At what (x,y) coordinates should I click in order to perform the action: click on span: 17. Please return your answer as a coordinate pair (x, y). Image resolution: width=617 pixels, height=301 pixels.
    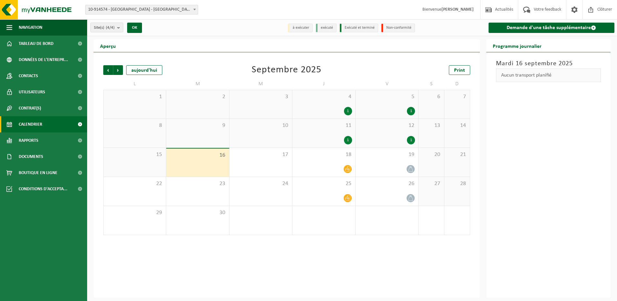
    Looking at the image, I should click on (261, 155).